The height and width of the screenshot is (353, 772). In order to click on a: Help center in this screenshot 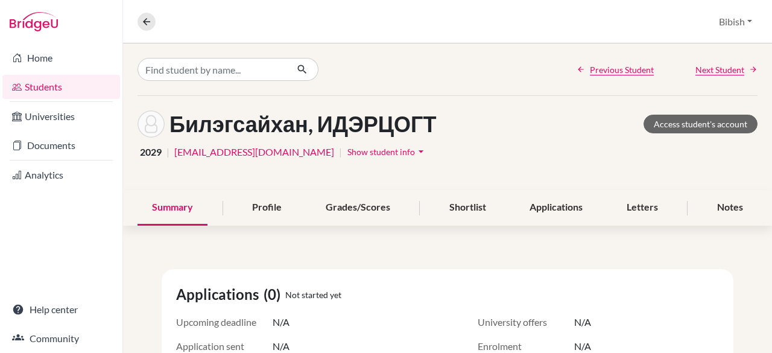, I will do `click(61, 309)`.